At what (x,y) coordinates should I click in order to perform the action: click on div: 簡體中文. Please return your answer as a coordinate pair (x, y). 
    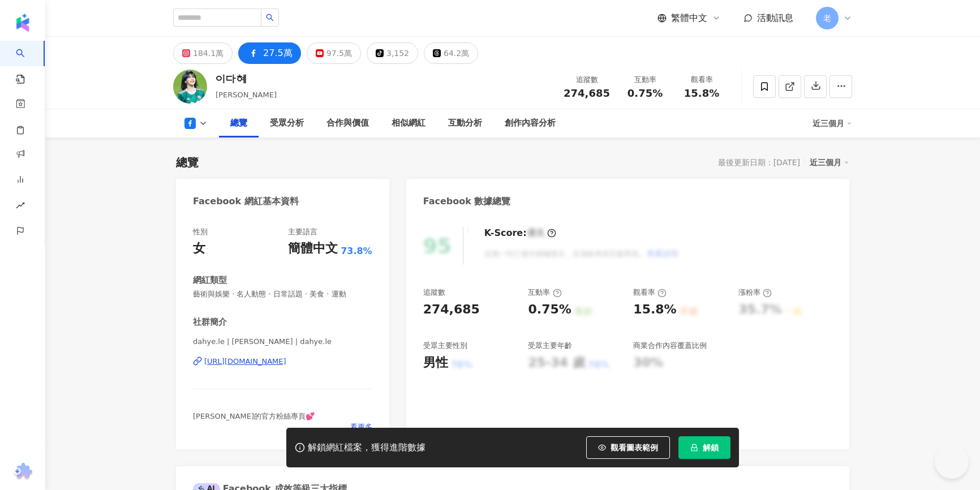
    Looking at the image, I should click on (313, 249).